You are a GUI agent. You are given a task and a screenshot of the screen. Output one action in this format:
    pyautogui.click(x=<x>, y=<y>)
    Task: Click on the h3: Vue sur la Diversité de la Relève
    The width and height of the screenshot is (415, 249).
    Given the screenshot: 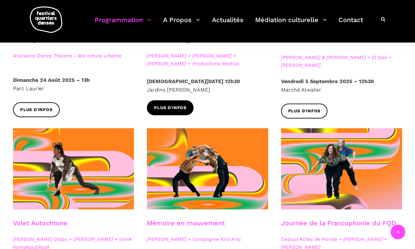 What is the action you would take?
    pyautogui.click(x=333, y=44)
    